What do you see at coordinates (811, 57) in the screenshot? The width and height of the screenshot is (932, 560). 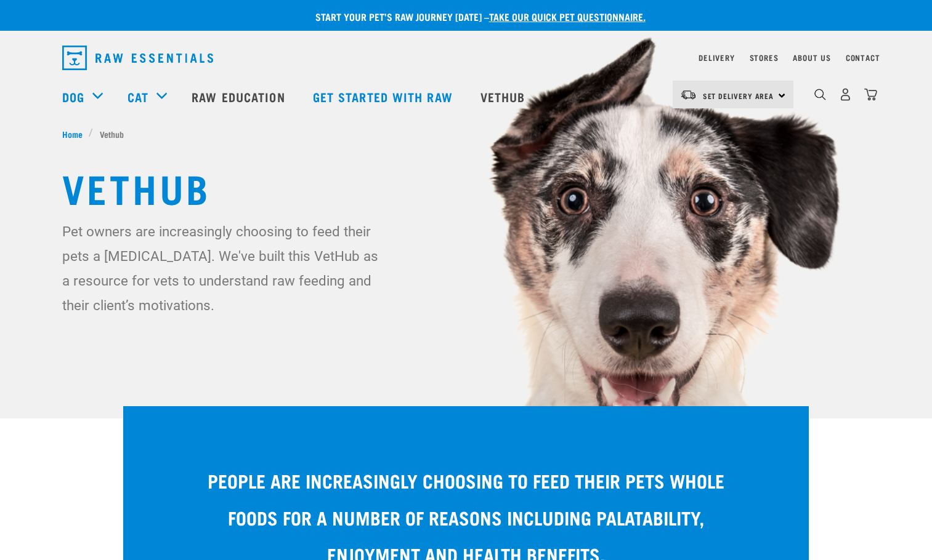 I see `a: About Us` at bounding box center [811, 57].